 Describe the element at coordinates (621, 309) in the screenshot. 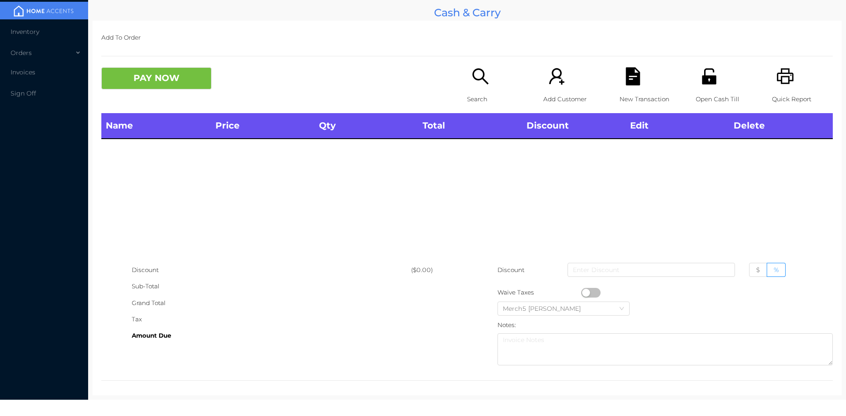

I see `i: icon: down` at that location.